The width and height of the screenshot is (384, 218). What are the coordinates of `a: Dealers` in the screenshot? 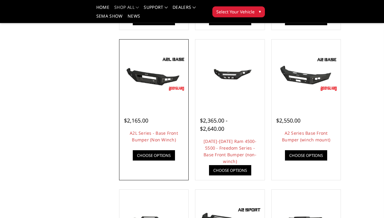 It's located at (184, 9).